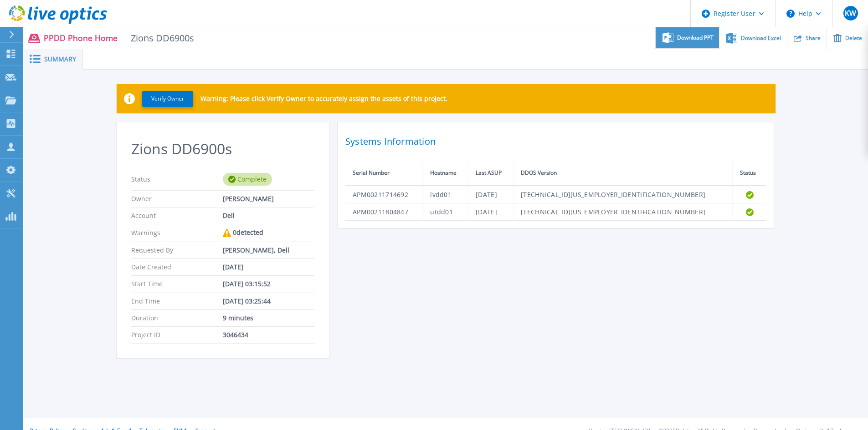 This screenshot has height=430, width=868. What do you see at coordinates (750, 173) in the screenshot?
I see `th: Status` at bounding box center [750, 173].